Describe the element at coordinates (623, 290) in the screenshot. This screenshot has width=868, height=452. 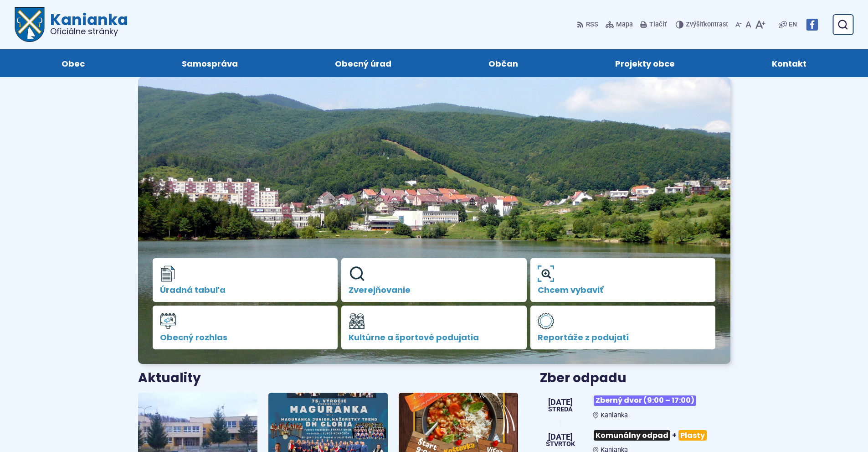
I see `span: Chcem vybaviť` at that location.